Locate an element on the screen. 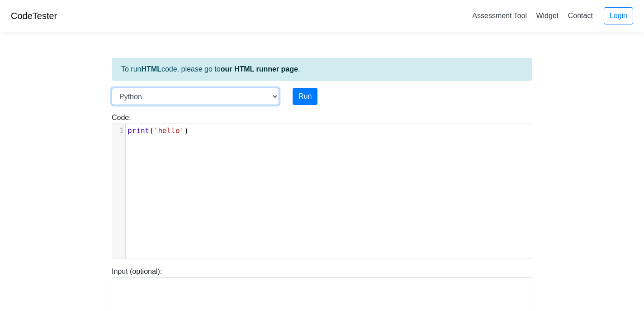  button: Run is located at coordinates (305, 96).